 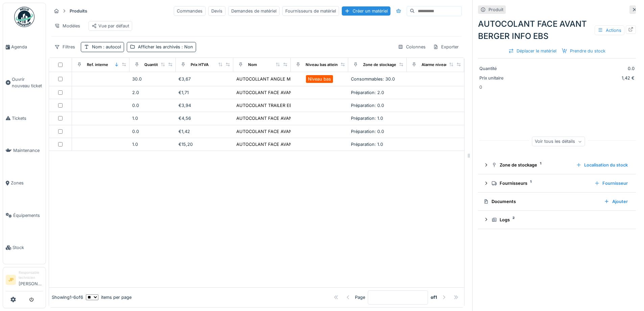 What do you see at coordinates (558, 141) in the screenshot?
I see `div: Voir tous les détails` at bounding box center [558, 141].